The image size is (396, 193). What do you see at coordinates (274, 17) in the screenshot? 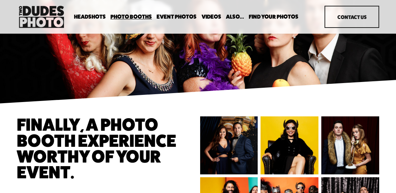
I see `span: Find Your Photos` at bounding box center [274, 17].